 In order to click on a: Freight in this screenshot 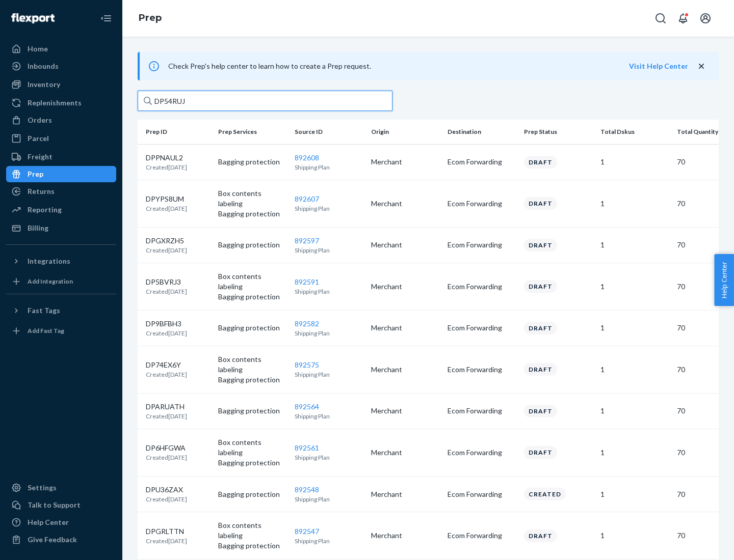, I will do `click(61, 157)`.